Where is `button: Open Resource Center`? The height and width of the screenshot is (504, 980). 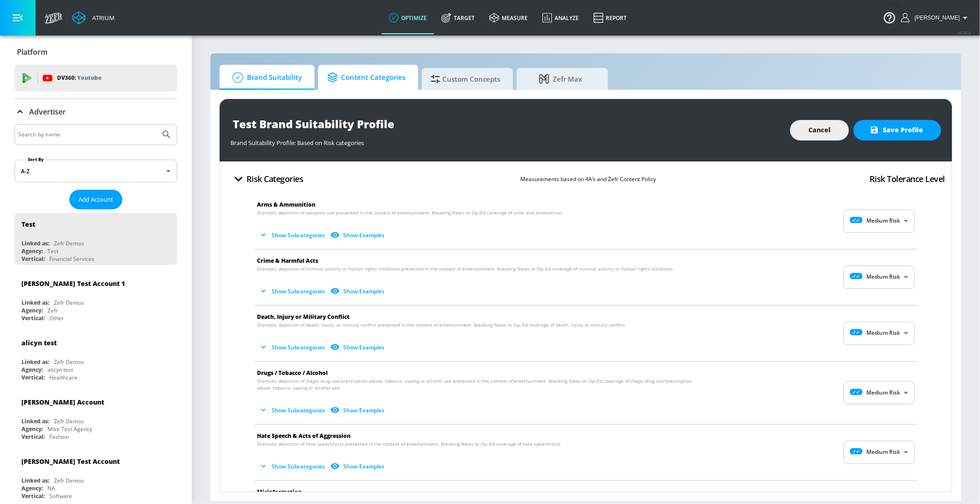
button: Open Resource Center is located at coordinates (890, 17).